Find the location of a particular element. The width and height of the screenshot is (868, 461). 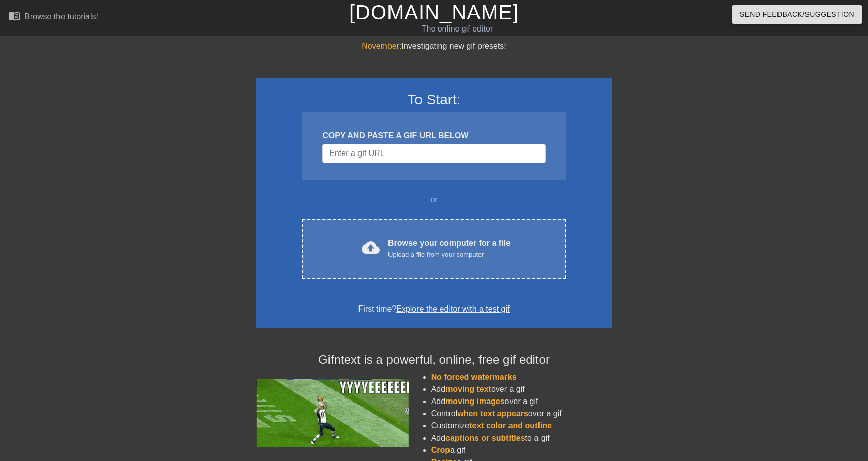

span: cloud_upload is located at coordinates (371, 248).